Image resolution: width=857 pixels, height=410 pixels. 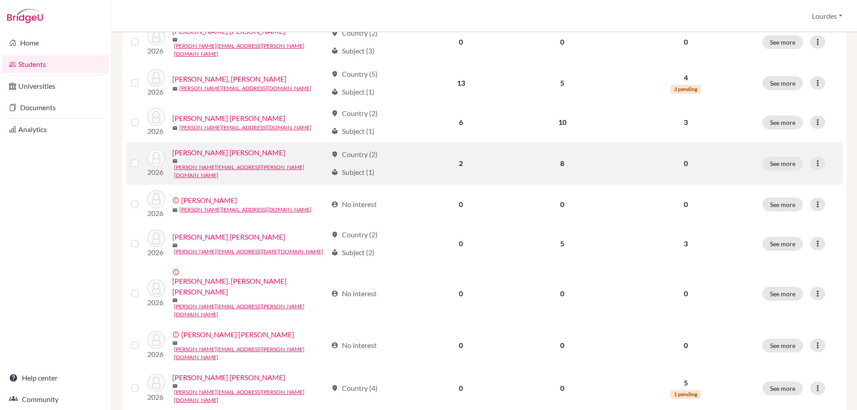 What do you see at coordinates (55, 64) in the screenshot?
I see `a: Students` at bounding box center [55, 64].